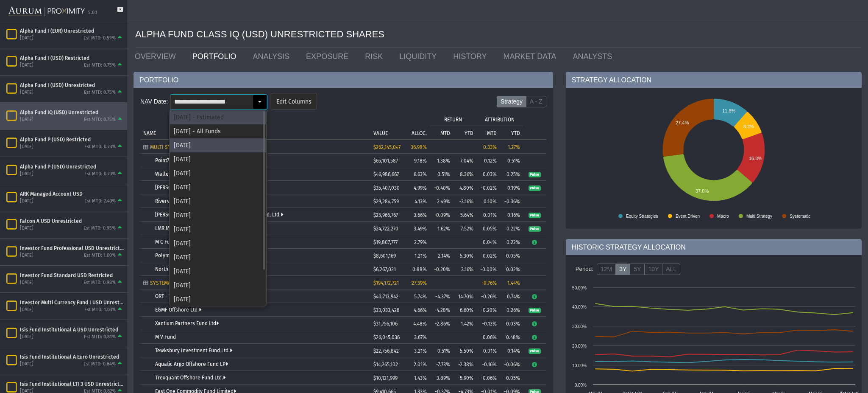  What do you see at coordinates (386, 228) in the screenshot?
I see `span: $24,722,270` at bounding box center [386, 228].